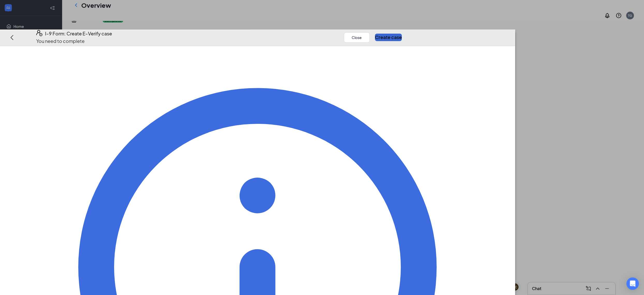 The image size is (644, 295). I want to click on button: Create case, so click(388, 37).